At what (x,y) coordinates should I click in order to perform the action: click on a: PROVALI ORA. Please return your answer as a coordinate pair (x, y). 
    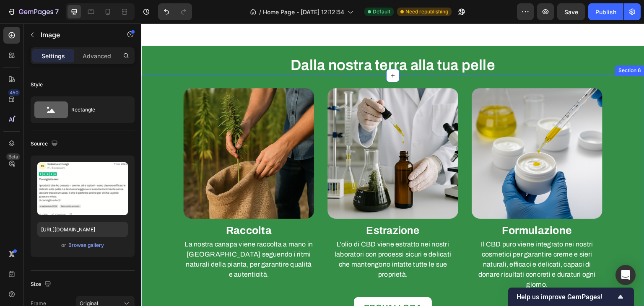
    Looking at the image, I should click on (252, 284).